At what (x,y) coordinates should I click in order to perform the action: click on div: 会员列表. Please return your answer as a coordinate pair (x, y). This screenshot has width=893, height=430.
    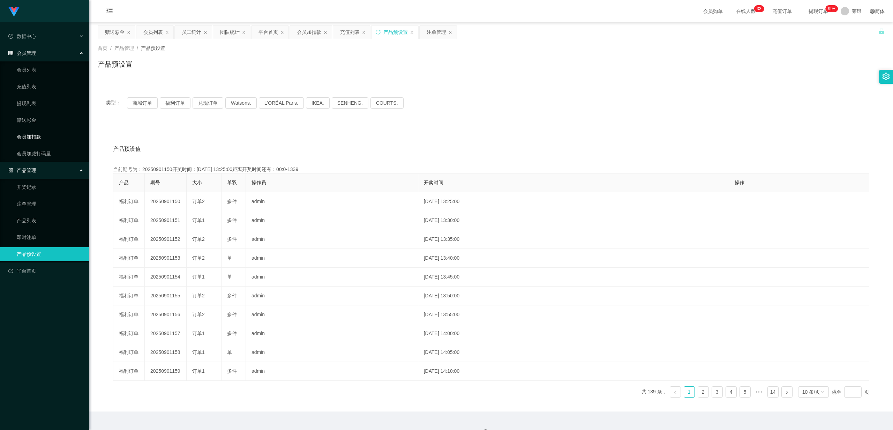
    Looking at the image, I should click on (153, 32).